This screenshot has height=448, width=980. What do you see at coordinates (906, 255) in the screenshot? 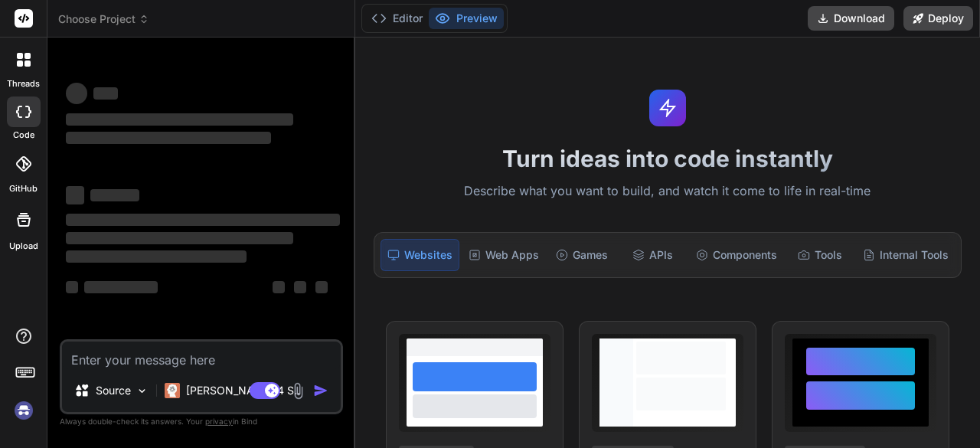
I see `div: Internal Tools` at bounding box center [906, 255].